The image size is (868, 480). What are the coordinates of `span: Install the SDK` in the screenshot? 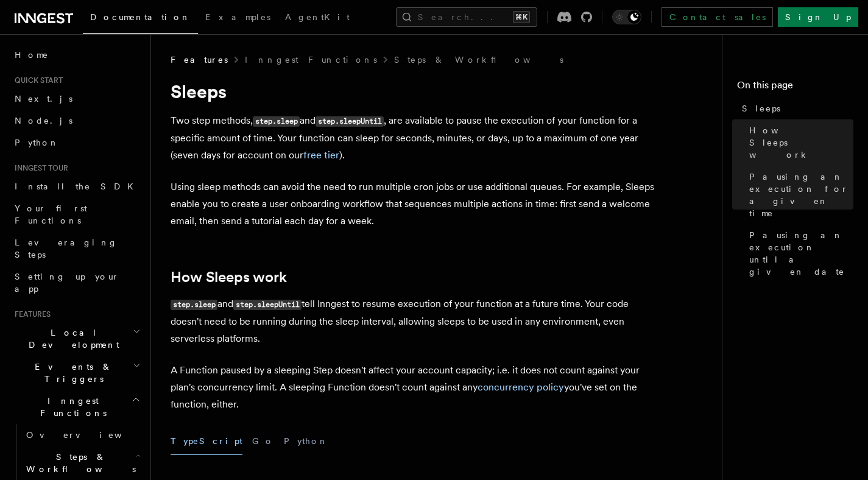 It's located at (77, 186).